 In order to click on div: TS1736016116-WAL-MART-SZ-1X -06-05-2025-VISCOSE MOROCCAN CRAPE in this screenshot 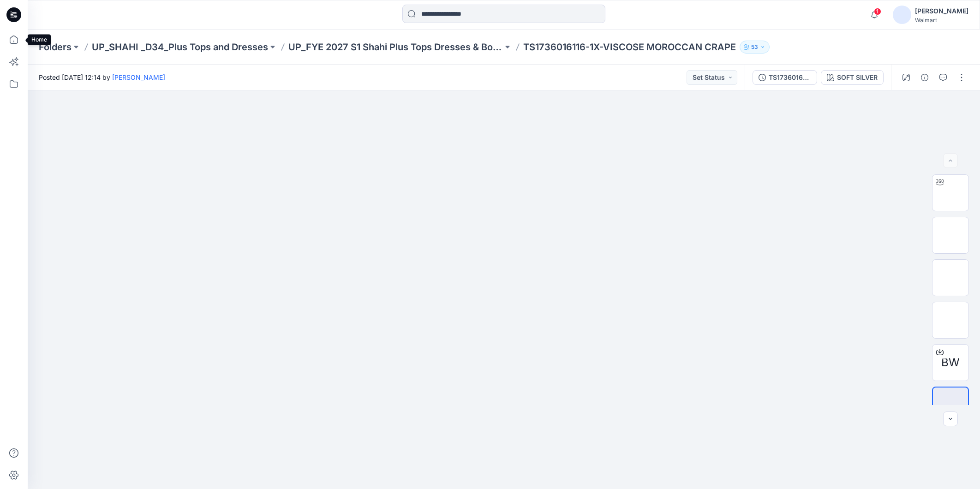, I will do `click(790, 77)`.